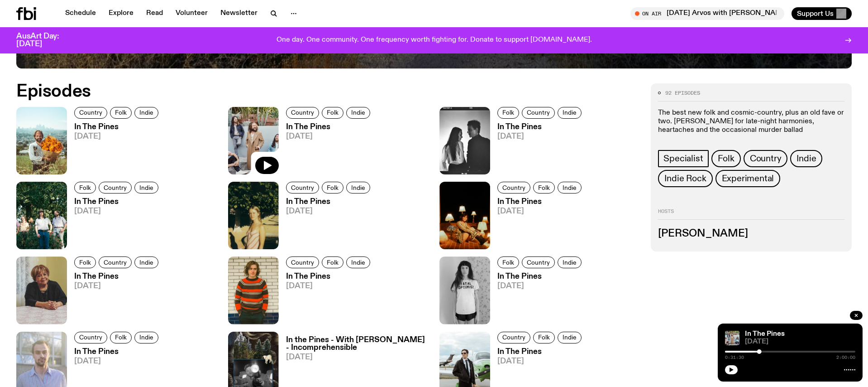 The width and height of the screenshot is (868, 387). I want to click on span: Experimental, so click(748, 178).